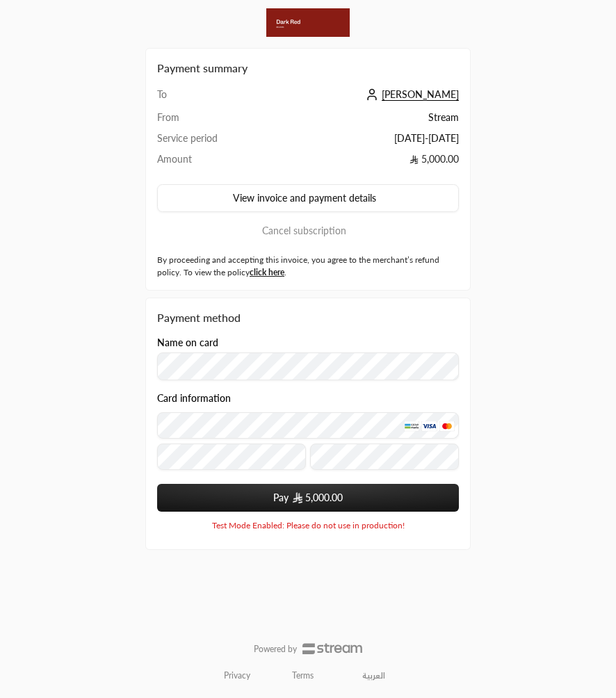  I want to click on button: Pay SAR5,000.00, so click(308, 498).